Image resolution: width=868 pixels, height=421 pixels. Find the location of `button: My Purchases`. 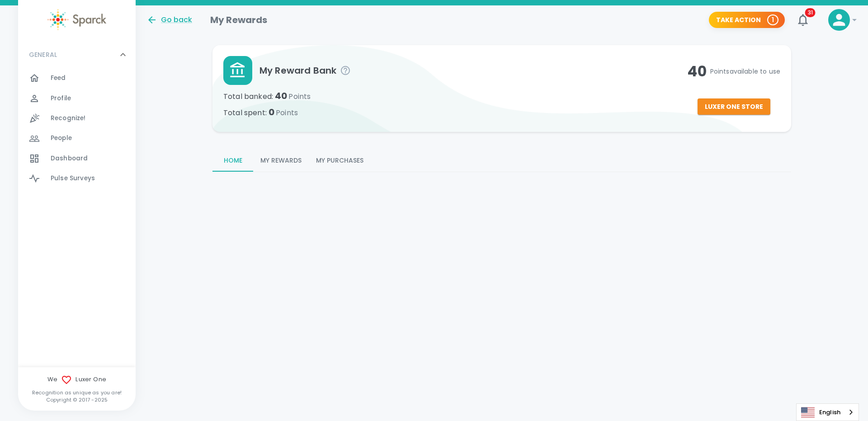

button: My Purchases is located at coordinates (340, 161).